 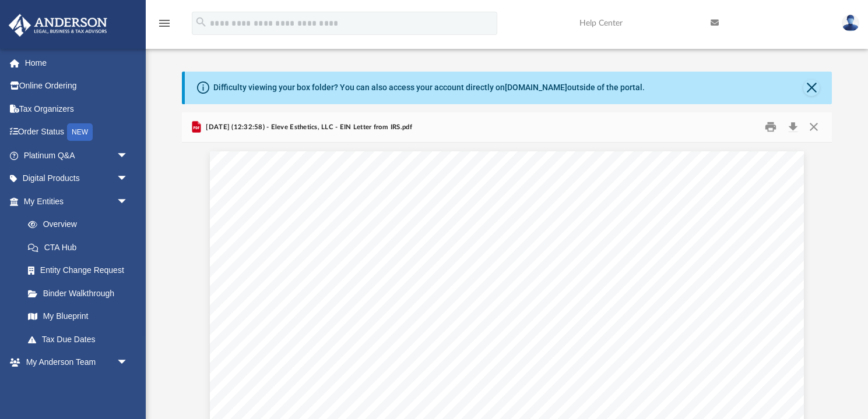 I want to click on i: menu, so click(x=165, y=23).